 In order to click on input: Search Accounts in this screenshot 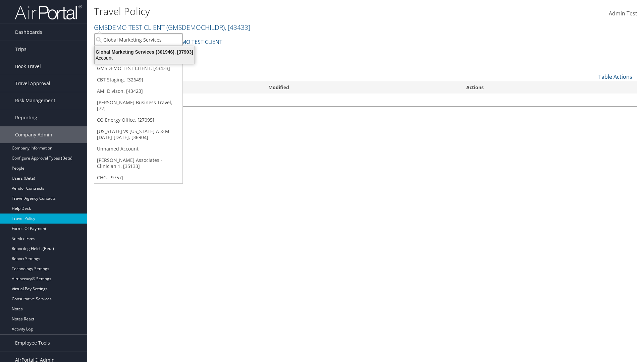, I will do `click(138, 40)`.